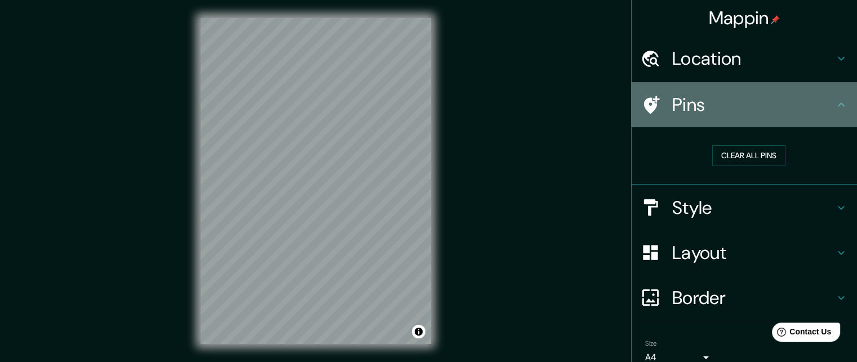  What do you see at coordinates (753, 298) in the screenshot?
I see `h4: Border` at bounding box center [753, 298].